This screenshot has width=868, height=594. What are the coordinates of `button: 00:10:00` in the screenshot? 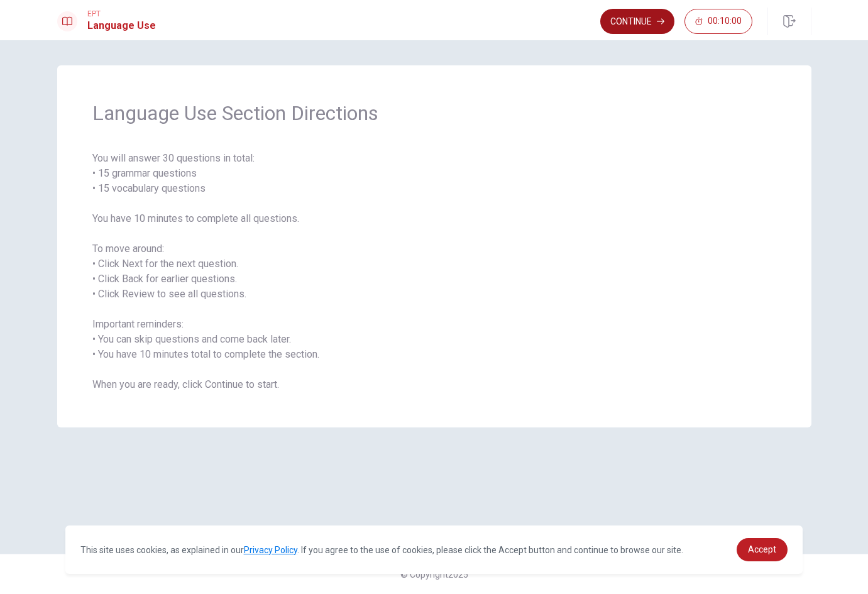 It's located at (719, 21).